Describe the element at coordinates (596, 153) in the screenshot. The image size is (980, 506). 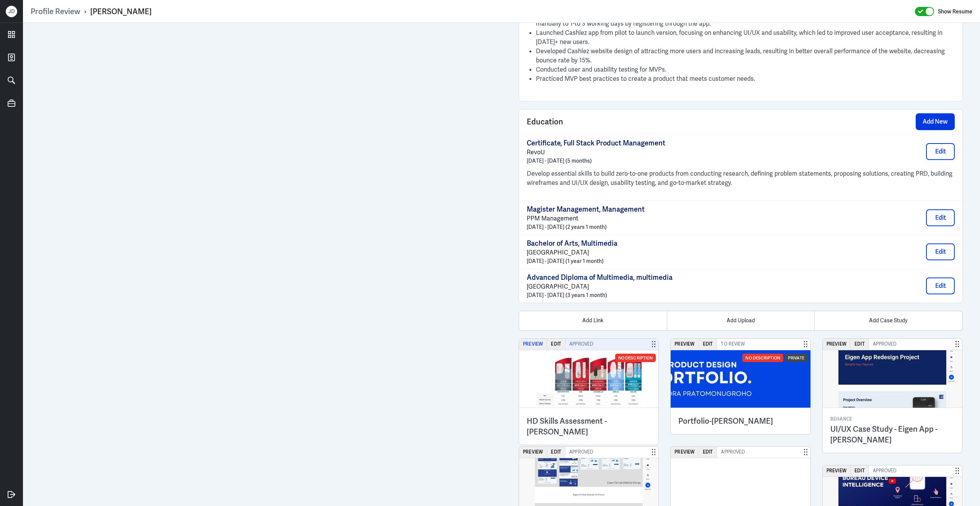
I see `p: RevoU` at that location.